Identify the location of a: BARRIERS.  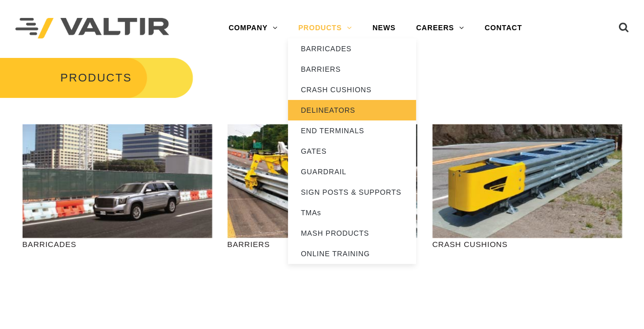
(352, 69).